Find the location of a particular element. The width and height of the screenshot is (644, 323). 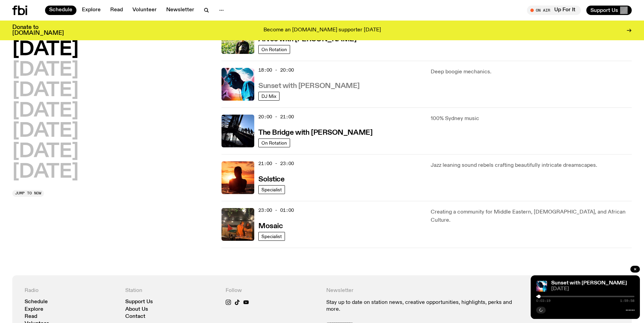

h4: Follow is located at coordinates (271, 291).